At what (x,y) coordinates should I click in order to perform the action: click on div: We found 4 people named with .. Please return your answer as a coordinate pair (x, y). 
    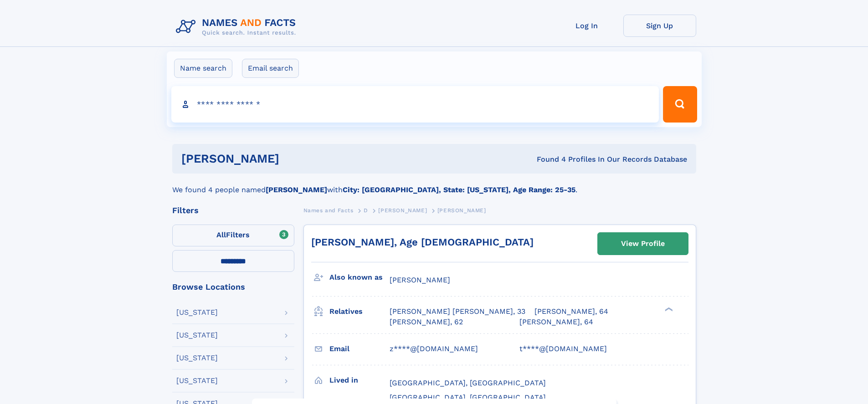
    Looking at the image, I should click on (434, 184).